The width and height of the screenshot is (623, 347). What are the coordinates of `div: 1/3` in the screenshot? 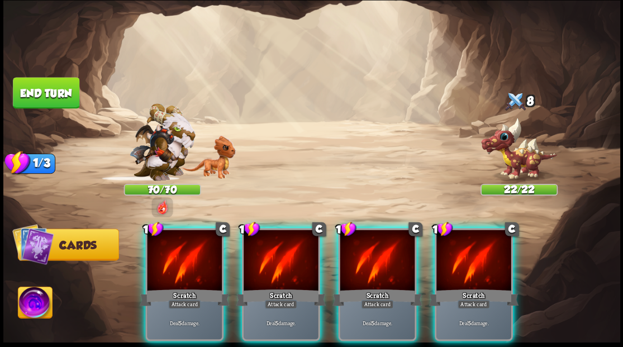 It's located at (36, 163).